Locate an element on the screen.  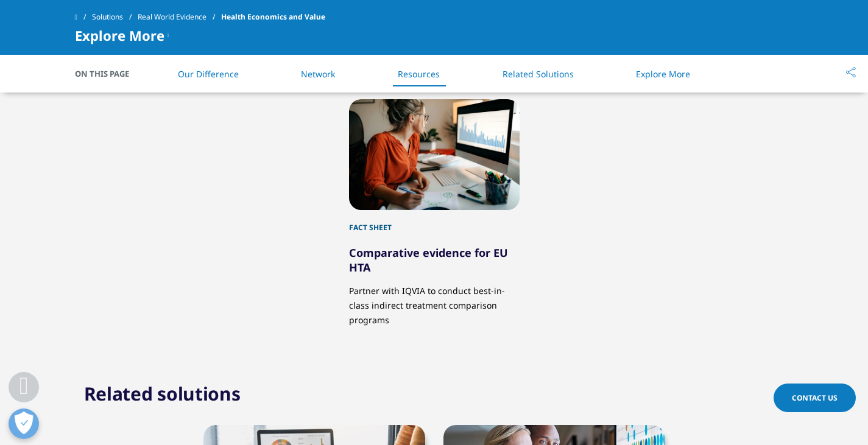
a: Network is located at coordinates (318, 74).